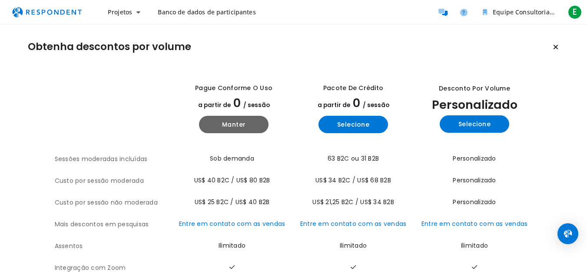 This screenshot has width=587, height=279. What do you see at coordinates (110, 47) in the screenshot?
I see `font: Obtenha descontos por volume` at bounding box center [110, 47].